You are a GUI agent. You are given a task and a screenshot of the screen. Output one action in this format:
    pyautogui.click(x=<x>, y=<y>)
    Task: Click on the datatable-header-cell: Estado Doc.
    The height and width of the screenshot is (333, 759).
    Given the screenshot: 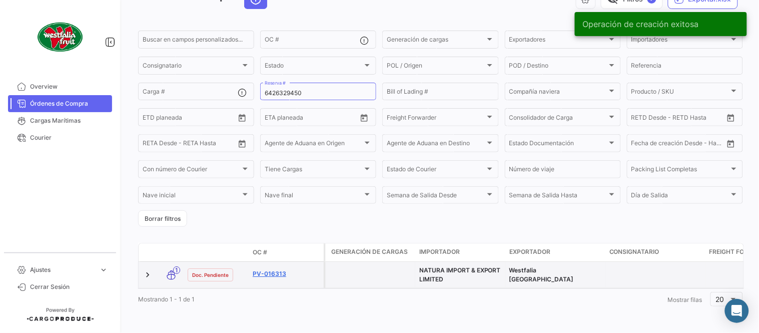 What is the action you would take?
    pyautogui.click(x=216, y=252)
    